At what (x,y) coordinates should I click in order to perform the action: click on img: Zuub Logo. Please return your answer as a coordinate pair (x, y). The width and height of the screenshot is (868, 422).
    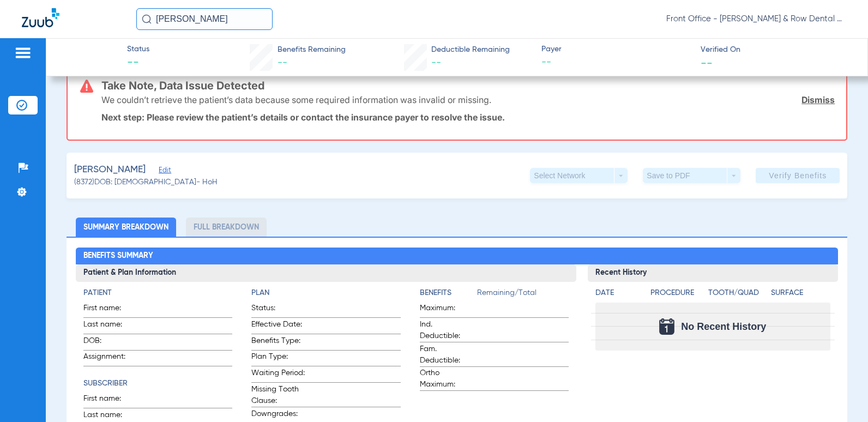
    Looking at the image, I should click on (40, 17).